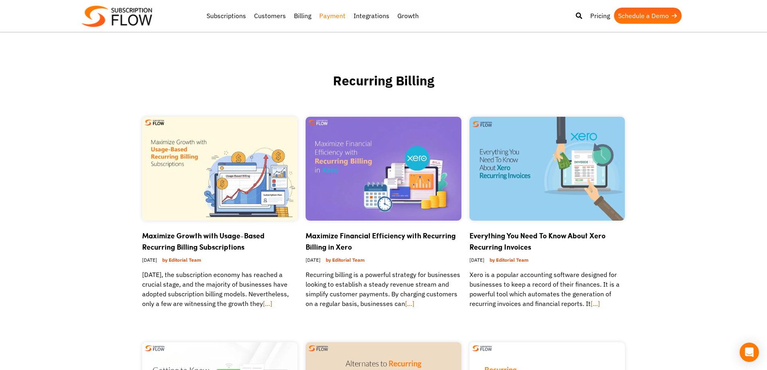 The image size is (767, 370). Describe the element at coordinates (408, 16) in the screenshot. I see `a: Growth` at that location.